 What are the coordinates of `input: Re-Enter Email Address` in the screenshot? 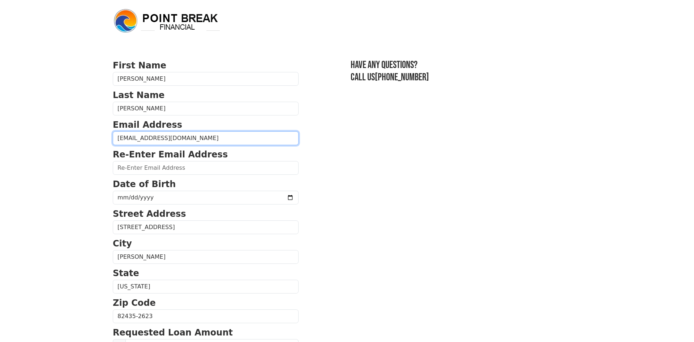 It's located at (206, 168).